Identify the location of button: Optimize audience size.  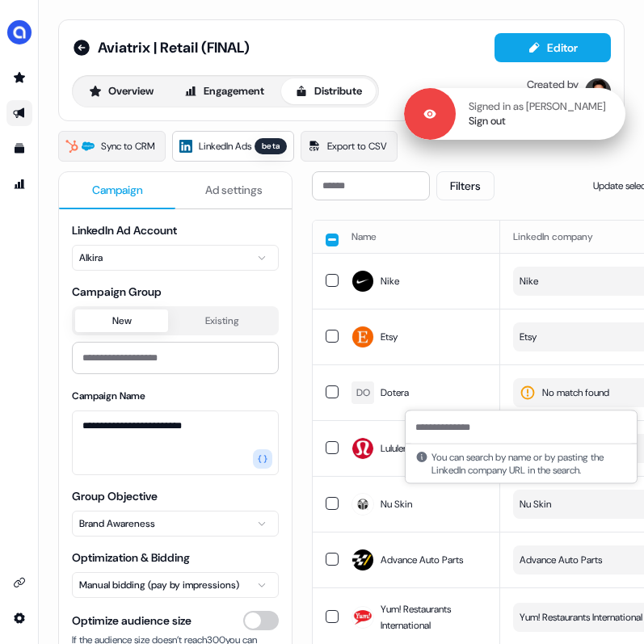
(261, 620).